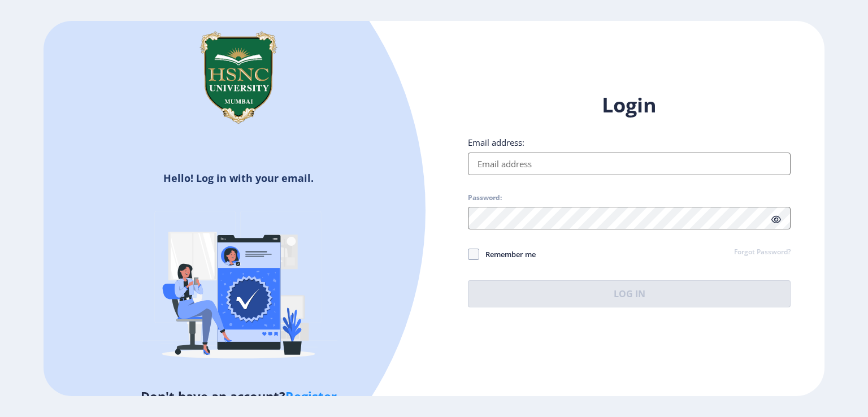 This screenshot has width=868, height=417. I want to click on label: Email address:, so click(496, 143).